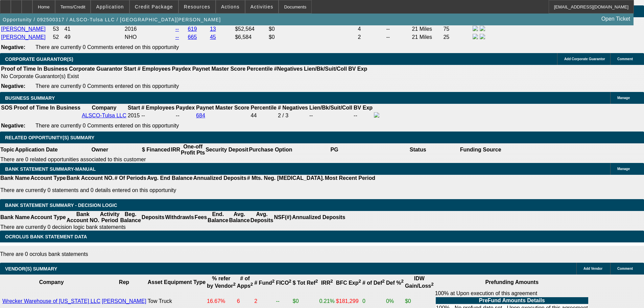 The height and width of the screenshot is (308, 644). Describe the element at coordinates (293, 116) in the screenshot. I see `div: 2 / 3` at that location.